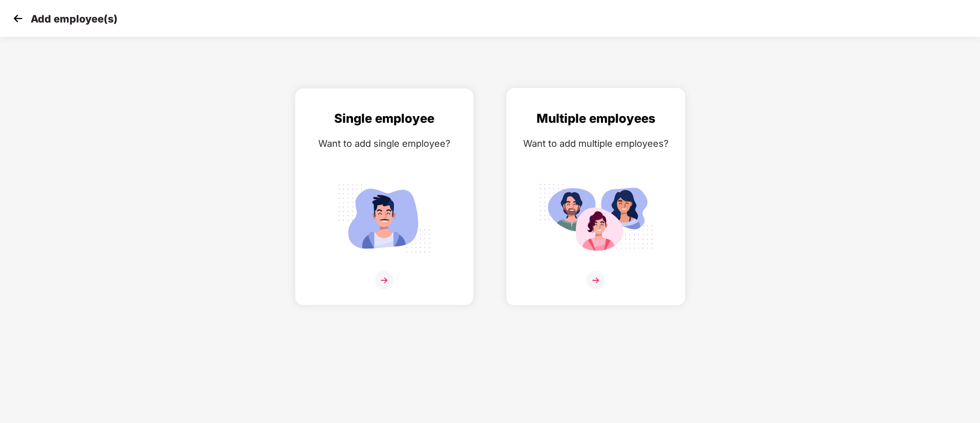 The image size is (980, 423). I want to click on div: Want to add single employee?, so click(385, 143).